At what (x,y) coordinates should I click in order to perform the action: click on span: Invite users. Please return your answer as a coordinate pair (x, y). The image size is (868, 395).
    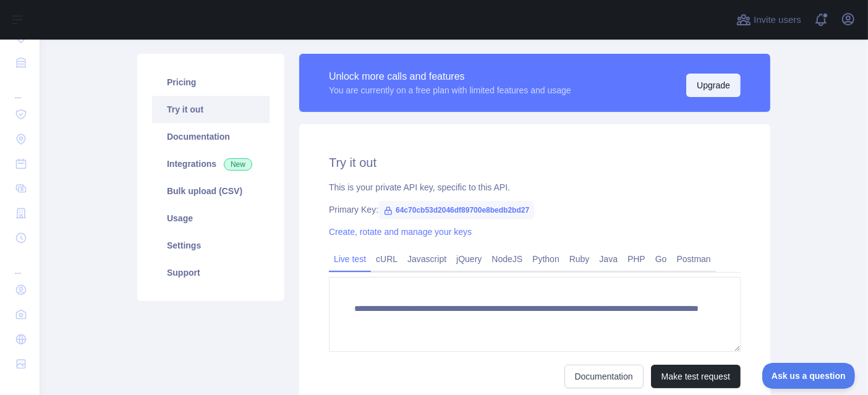
    Looking at the image, I should click on (777, 20).